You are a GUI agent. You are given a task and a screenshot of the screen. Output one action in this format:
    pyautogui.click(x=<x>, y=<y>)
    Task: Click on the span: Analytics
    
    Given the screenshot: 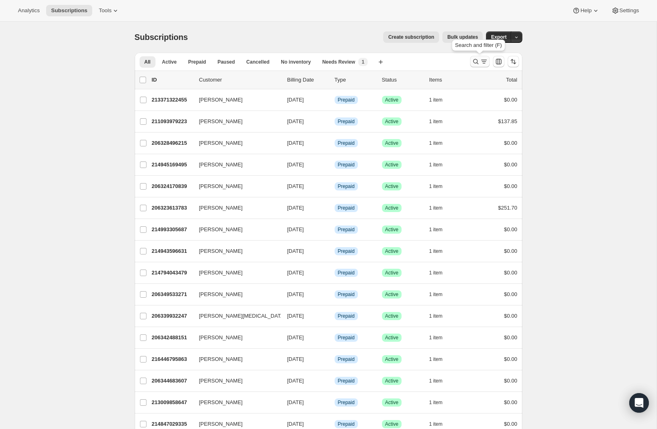 What is the action you would take?
    pyautogui.click(x=29, y=11)
    